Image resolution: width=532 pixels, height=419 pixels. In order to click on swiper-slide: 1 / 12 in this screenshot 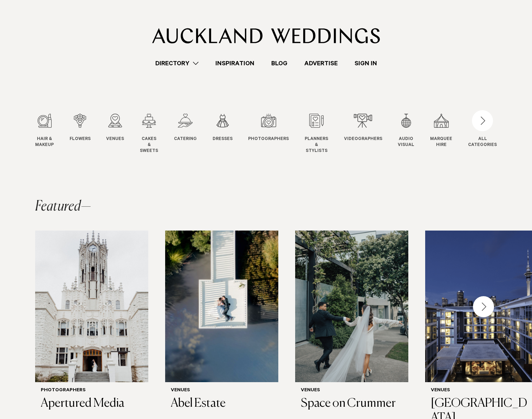, I will do `click(51, 134)`.